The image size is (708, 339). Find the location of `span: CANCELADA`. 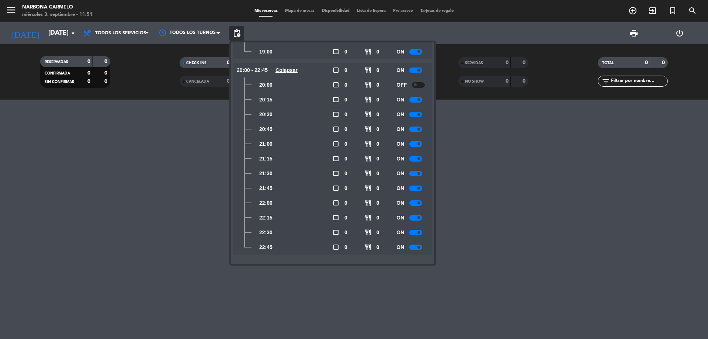

span: CANCELADA is located at coordinates (198, 81).